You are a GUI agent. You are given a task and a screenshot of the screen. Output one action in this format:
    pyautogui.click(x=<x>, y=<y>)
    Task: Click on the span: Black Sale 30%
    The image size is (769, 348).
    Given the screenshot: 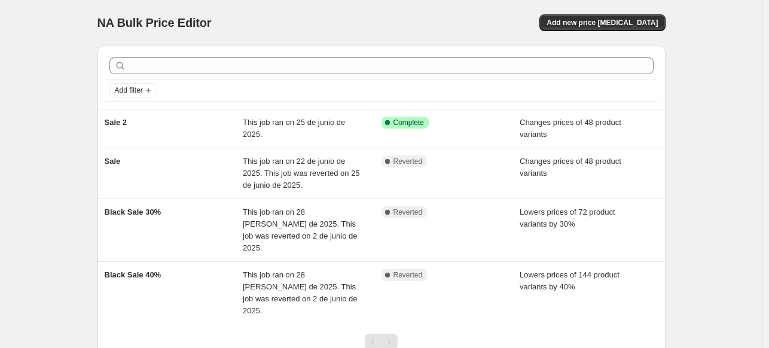 What is the action you would take?
    pyautogui.click(x=133, y=212)
    